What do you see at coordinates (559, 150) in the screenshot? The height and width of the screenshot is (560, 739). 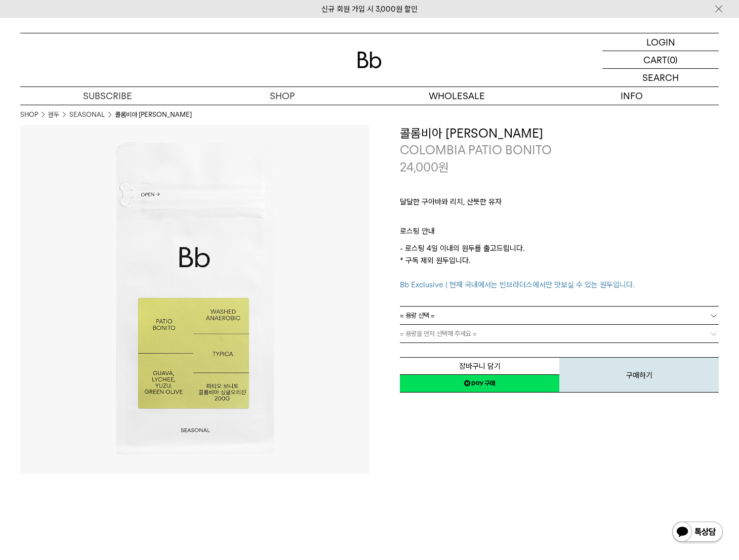 I see `p: COLOMBIA PATIO BONITO` at bounding box center [559, 150].